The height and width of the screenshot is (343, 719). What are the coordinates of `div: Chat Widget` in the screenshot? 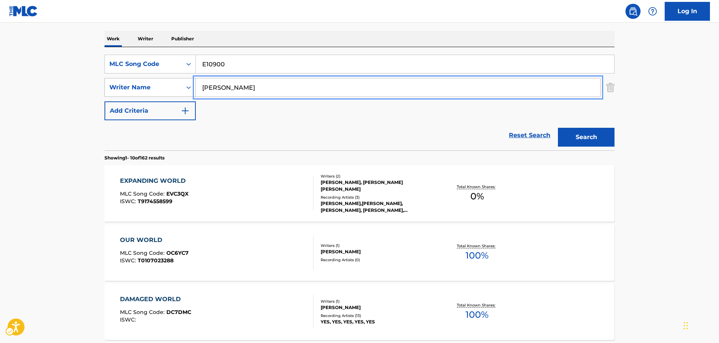 It's located at (700, 325).